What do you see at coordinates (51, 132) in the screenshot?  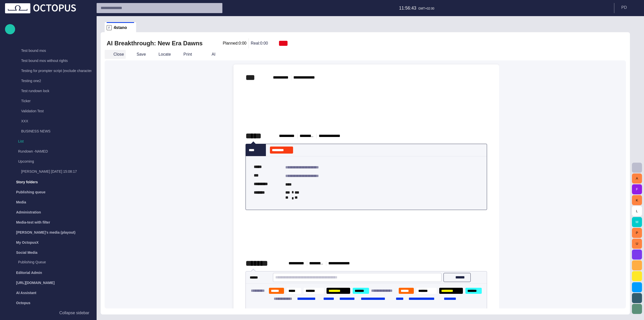 I see `div: BUSINESS NEWS` at bounding box center [51, 132].